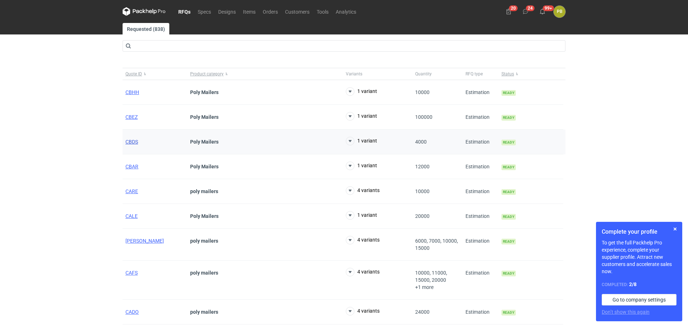 Image resolution: width=688 pixels, height=327 pixels. Describe the element at coordinates (474, 74) in the screenshot. I see `span: RFQ type` at that location.